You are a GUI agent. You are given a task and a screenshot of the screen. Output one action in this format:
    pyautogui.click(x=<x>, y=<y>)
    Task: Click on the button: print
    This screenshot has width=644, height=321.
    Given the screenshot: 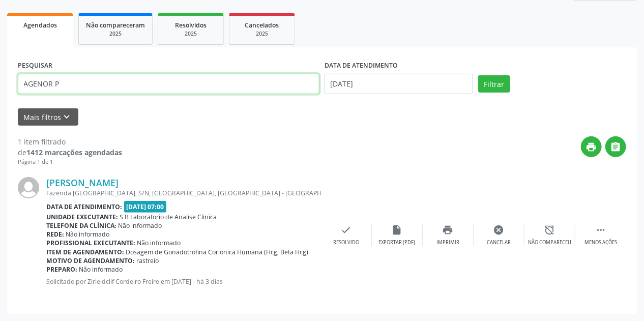 What is the action you would take?
    pyautogui.click(x=591, y=147)
    